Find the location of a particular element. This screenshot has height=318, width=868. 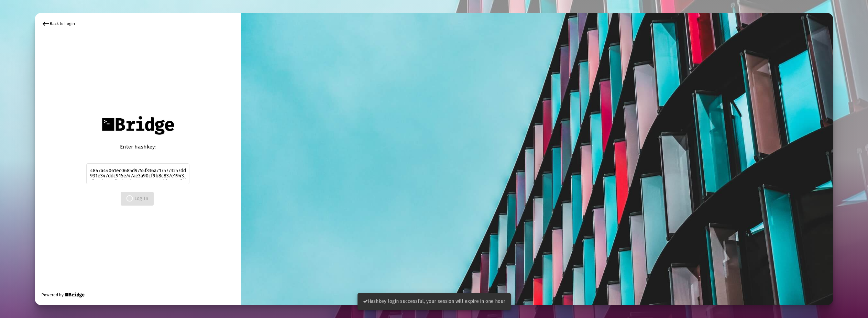

mat-icon: keyboard_backspace is located at coordinates (46, 23).